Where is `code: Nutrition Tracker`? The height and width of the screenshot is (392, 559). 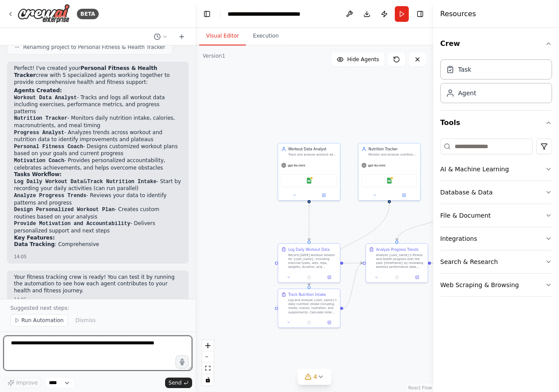
code: Nutrition Tracker is located at coordinates (41, 119).